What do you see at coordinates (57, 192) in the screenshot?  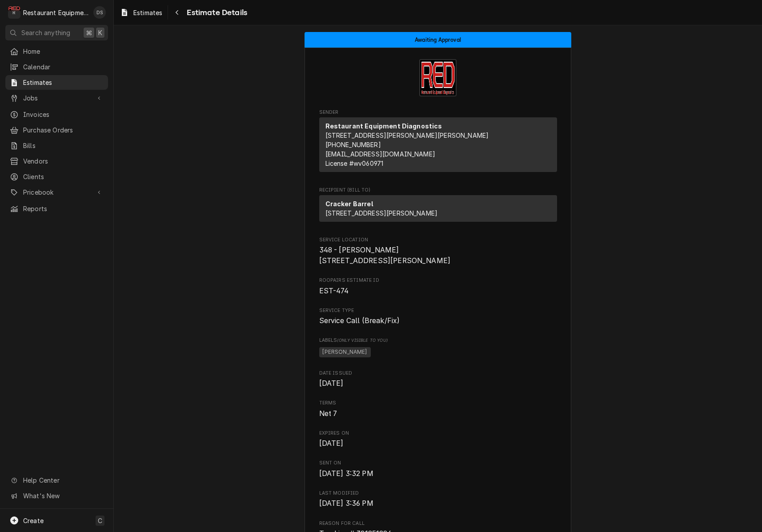 I see `a: Go to Pricebook` at bounding box center [57, 192].